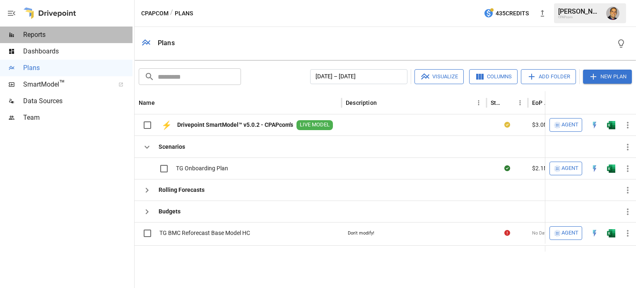 The image size is (636, 288). Describe the element at coordinates (78, 68) in the screenshot. I see `span: Plans` at that location.